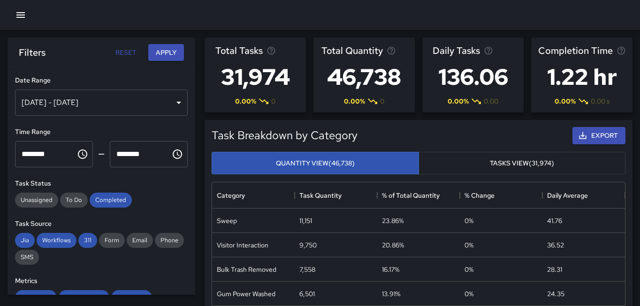 Image resolution: width=640 pixels, height=306 pixels. What do you see at coordinates (473, 77) in the screenshot?
I see `h3: 136.06` at bounding box center [473, 77].